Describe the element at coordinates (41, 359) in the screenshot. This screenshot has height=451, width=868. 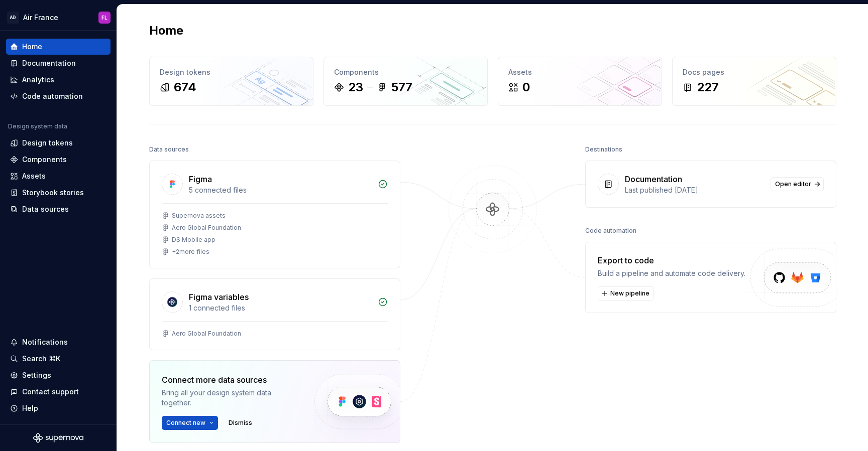
I see `div: Search ⌘K` at that location.